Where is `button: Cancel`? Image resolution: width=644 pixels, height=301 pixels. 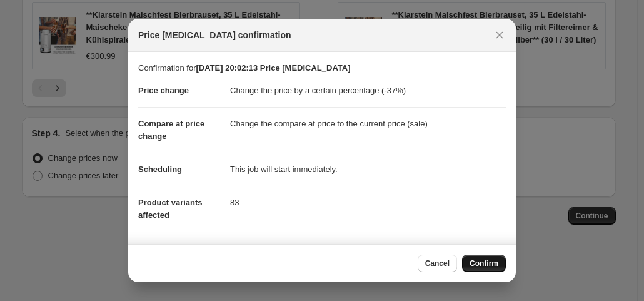
button: Cancel is located at coordinates (437, 263).